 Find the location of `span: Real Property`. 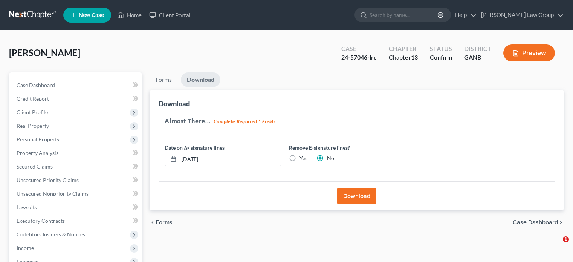

span: Real Property is located at coordinates (33, 125).